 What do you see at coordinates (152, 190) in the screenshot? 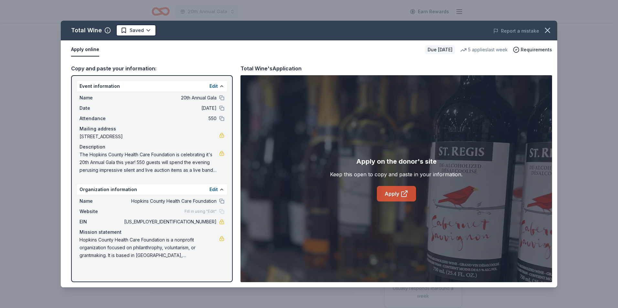
I see `div: Organization information` at bounding box center [152, 190].